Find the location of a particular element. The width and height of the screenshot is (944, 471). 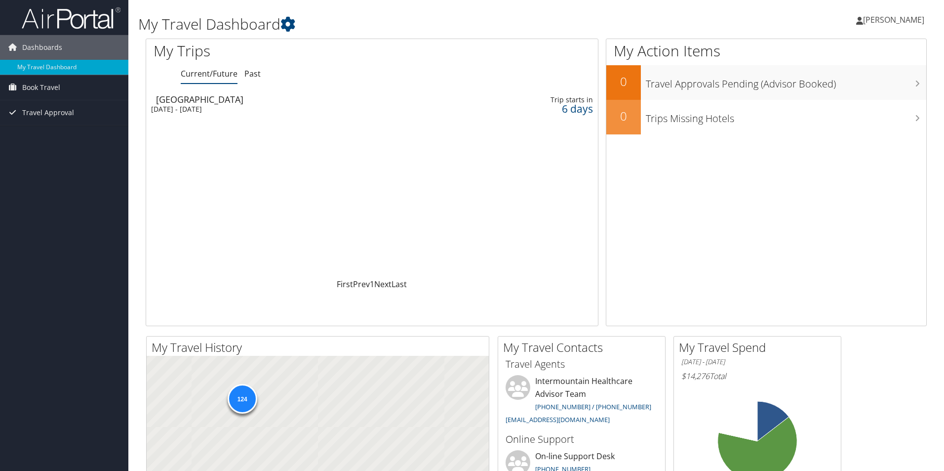

h2: My Travel Contacts is located at coordinates (584, 347).